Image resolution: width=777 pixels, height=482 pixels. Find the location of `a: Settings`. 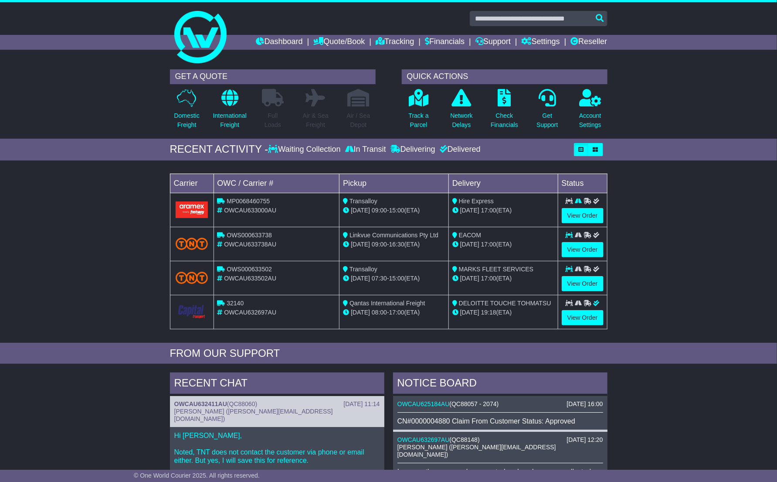

a: Settings is located at coordinates (541, 42).